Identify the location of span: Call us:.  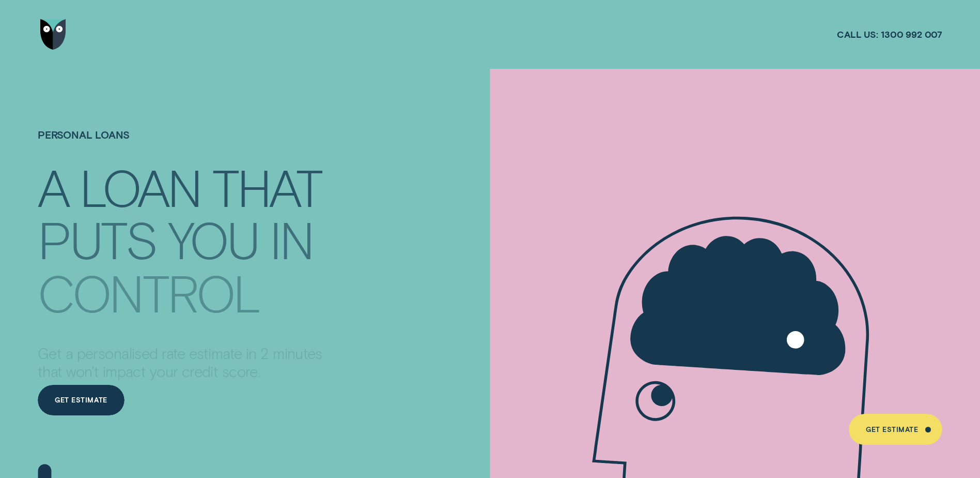
(858, 34).